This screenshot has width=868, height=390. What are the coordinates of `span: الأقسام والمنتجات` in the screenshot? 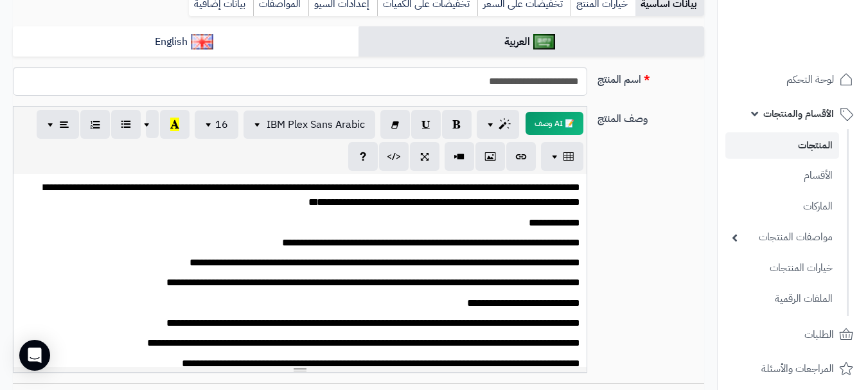 It's located at (798, 114).